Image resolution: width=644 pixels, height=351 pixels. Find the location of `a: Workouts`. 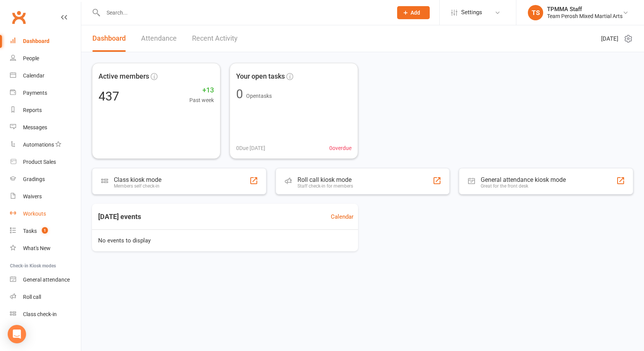

a: Workouts is located at coordinates (45, 214).